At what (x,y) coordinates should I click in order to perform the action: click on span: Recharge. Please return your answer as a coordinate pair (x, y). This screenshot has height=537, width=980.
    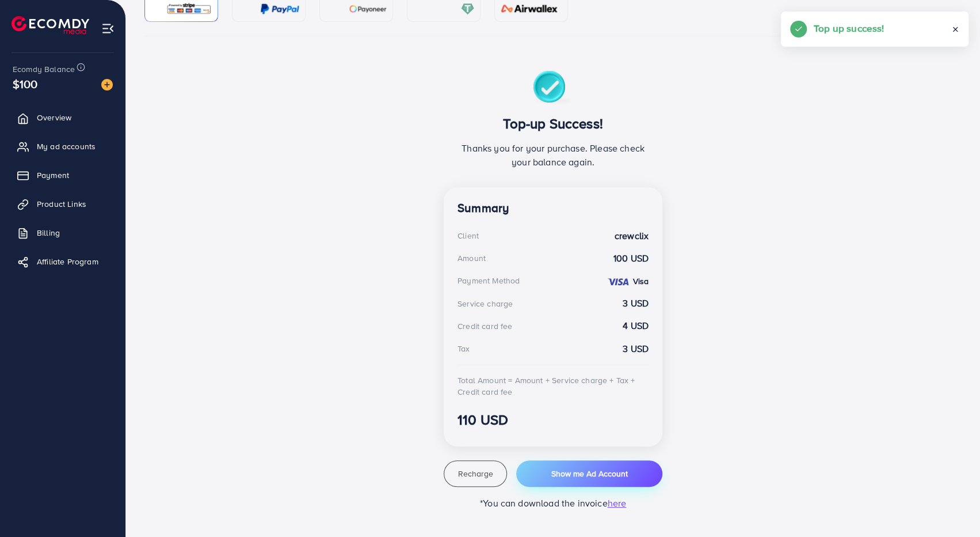
    Looking at the image, I should click on (475, 473).